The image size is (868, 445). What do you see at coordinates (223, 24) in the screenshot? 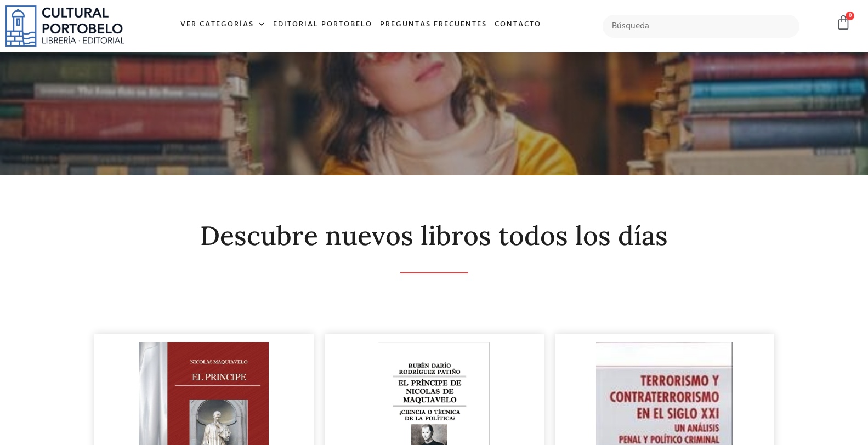
I see `a: Ver Categorías` at bounding box center [223, 24].